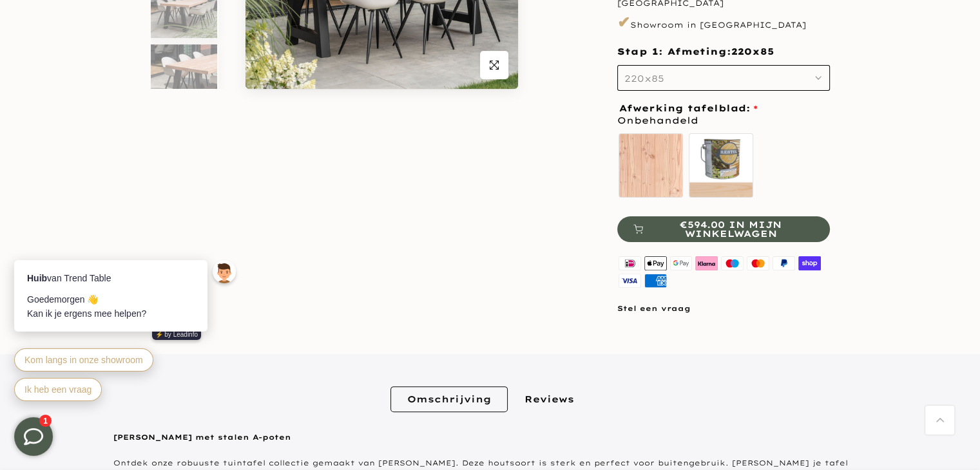  What do you see at coordinates (707, 264) in the screenshot?
I see `img: klarna` at bounding box center [707, 264].